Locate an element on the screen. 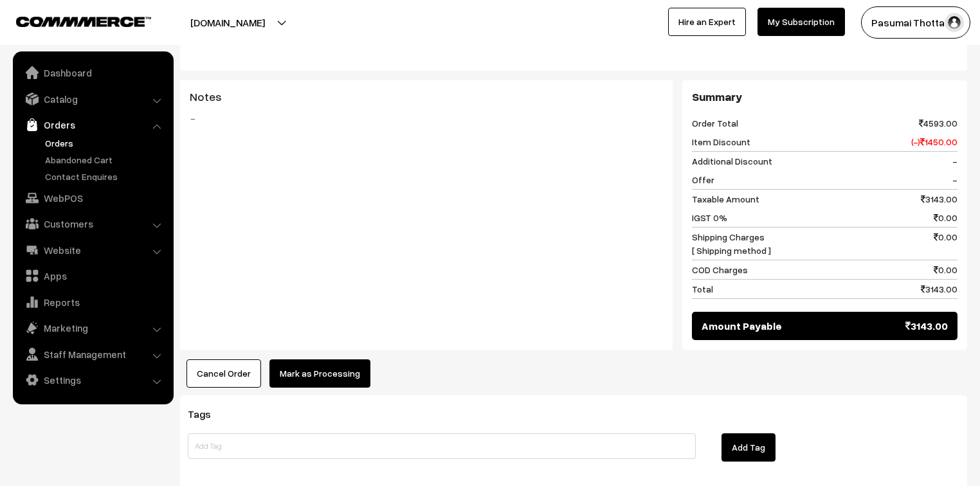 The width and height of the screenshot is (980, 486). a: Abandoned Cart is located at coordinates (105, 159).